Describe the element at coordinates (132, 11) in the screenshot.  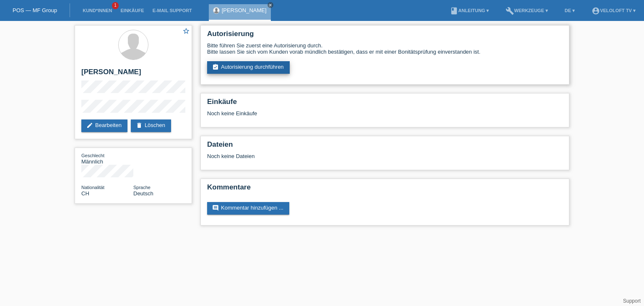
I see `a: Einkäufe` at that location.